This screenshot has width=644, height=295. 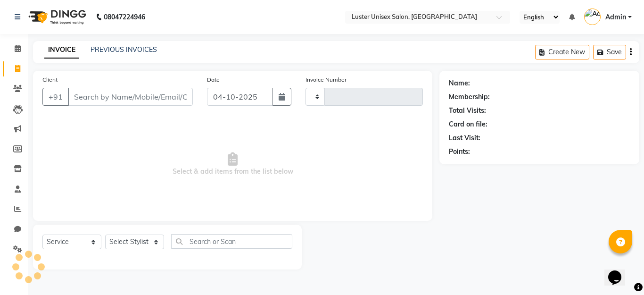 What do you see at coordinates (326, 80) in the screenshot?
I see `label: Invoice Number` at bounding box center [326, 80].